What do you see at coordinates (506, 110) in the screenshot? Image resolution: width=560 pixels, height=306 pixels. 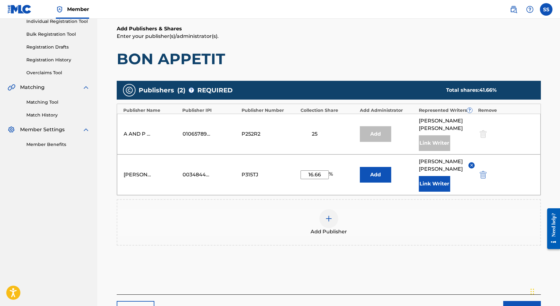 I see `div: Remove` at bounding box center [506, 110].